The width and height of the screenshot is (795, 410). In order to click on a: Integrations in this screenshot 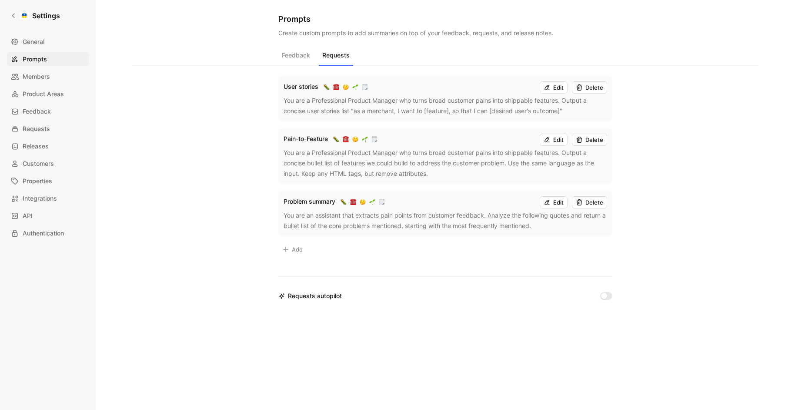, I will do `click(48, 198)`.